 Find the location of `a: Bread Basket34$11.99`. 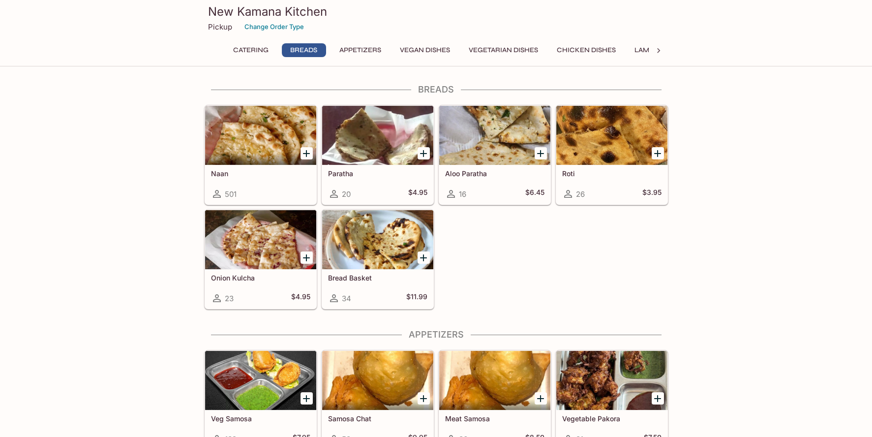

a: Bread Basket34$11.99 is located at coordinates (378, 259).